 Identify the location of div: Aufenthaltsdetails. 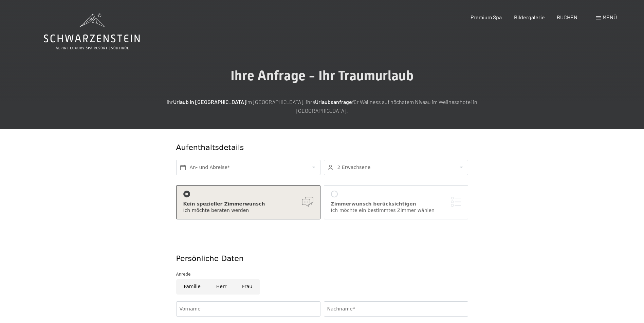
(297, 147).